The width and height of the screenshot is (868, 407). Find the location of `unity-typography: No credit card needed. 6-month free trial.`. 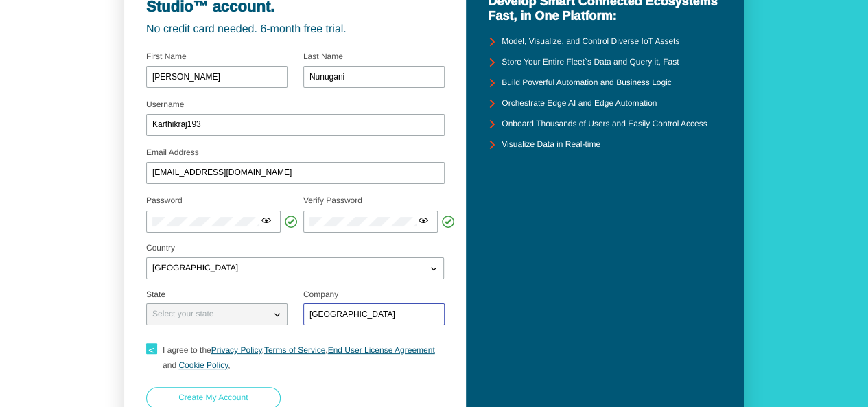

unity-typography: No credit card needed. 6-month free trial. is located at coordinates (295, 30).